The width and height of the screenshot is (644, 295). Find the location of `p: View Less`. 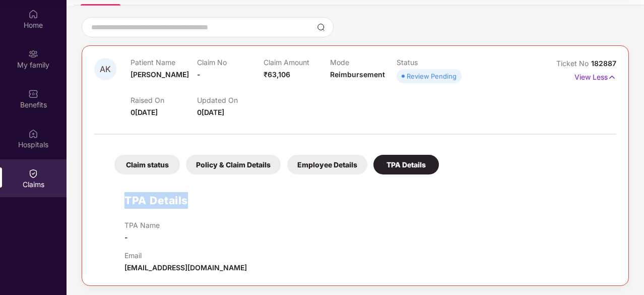

p: View Less is located at coordinates (596, 75).